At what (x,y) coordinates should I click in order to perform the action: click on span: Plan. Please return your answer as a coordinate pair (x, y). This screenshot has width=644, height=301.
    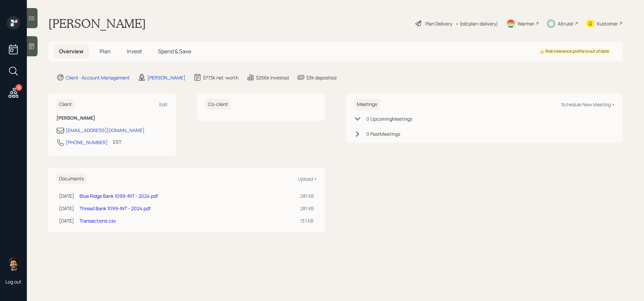
    Looking at the image, I should click on (105, 52).